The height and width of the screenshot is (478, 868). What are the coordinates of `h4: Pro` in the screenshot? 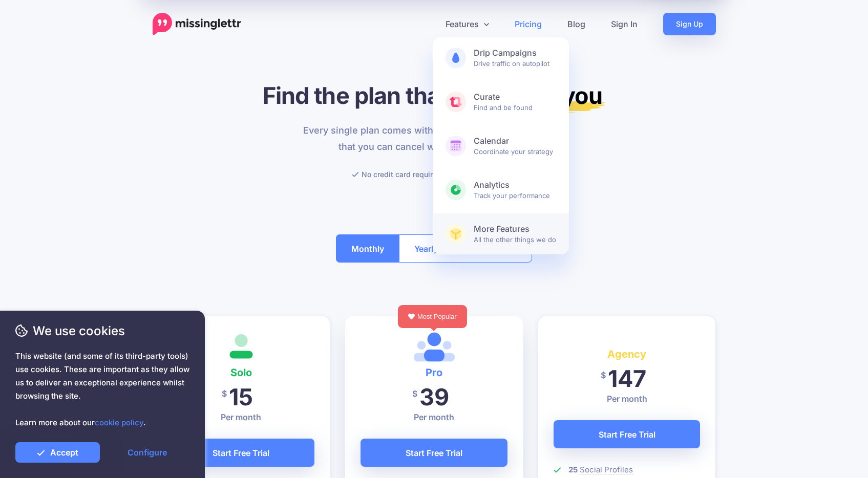 It's located at (433, 373).